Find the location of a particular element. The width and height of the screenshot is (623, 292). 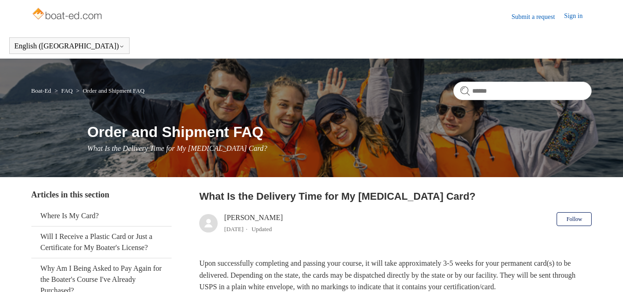

a: Order and Shipment FAQ is located at coordinates (114, 90).